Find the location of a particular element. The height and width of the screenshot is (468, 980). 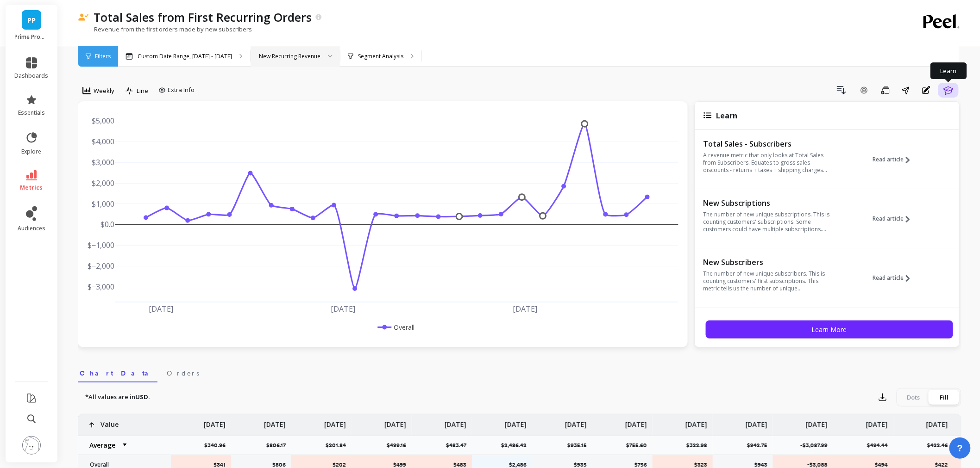

p: New Subscriptions is located at coordinates (767, 203).